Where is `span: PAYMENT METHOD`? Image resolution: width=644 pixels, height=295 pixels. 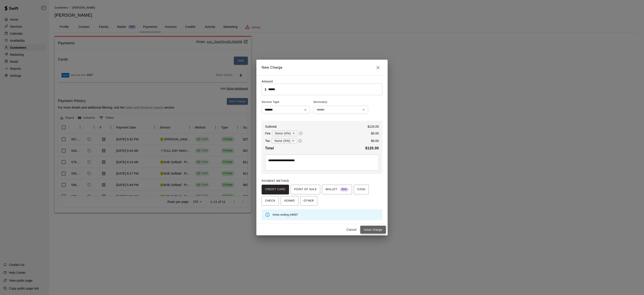
span: PAYMENT METHOD is located at coordinates (275, 181).